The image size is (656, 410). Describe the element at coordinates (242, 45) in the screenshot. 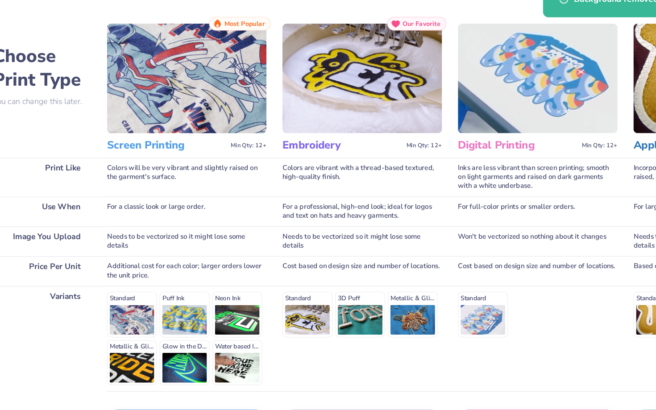

I see `span: Most Popular` at that location.